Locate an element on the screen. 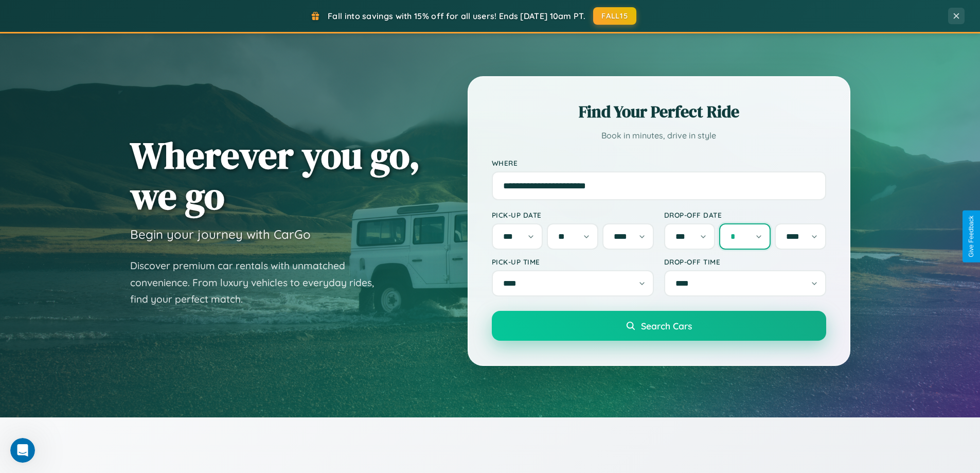  label: Where is located at coordinates (659, 163).